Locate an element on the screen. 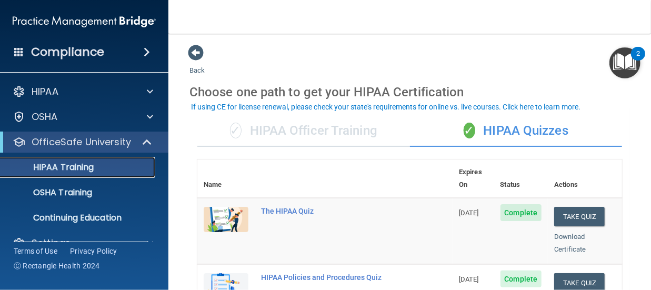  a: Privacy Policy is located at coordinates (94, 251).